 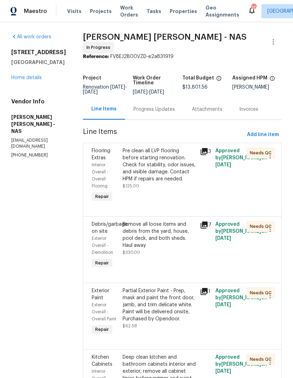 What do you see at coordinates (263, 135) in the screenshot?
I see `span: Add line item` at bounding box center [263, 135].